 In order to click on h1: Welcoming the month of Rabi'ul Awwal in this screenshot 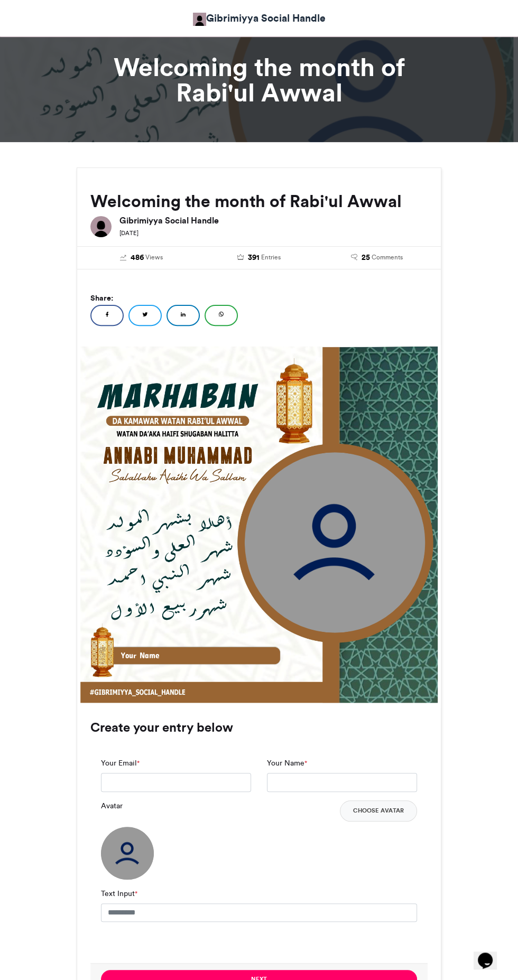, I will do `click(259, 79)`.